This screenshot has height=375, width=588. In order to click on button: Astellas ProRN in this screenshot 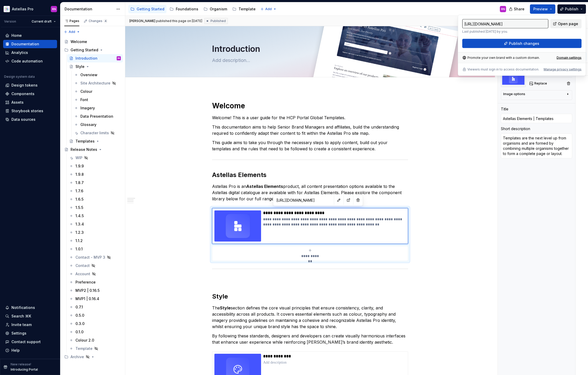, I will do `click(30, 9)`.